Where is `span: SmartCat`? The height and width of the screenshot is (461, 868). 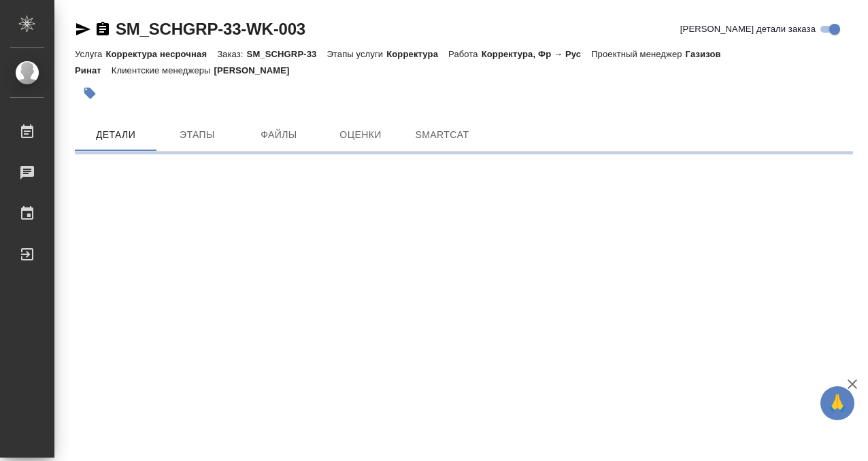
span: SmartCat is located at coordinates (442, 135).